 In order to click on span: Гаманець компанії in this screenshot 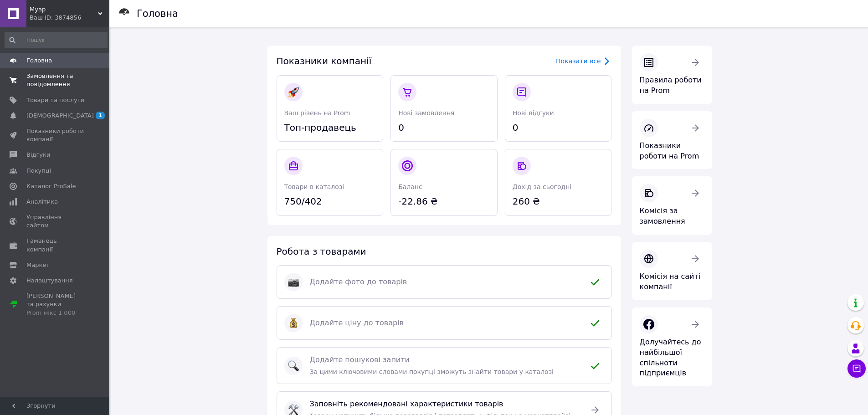, I will do `click(55, 245)`.